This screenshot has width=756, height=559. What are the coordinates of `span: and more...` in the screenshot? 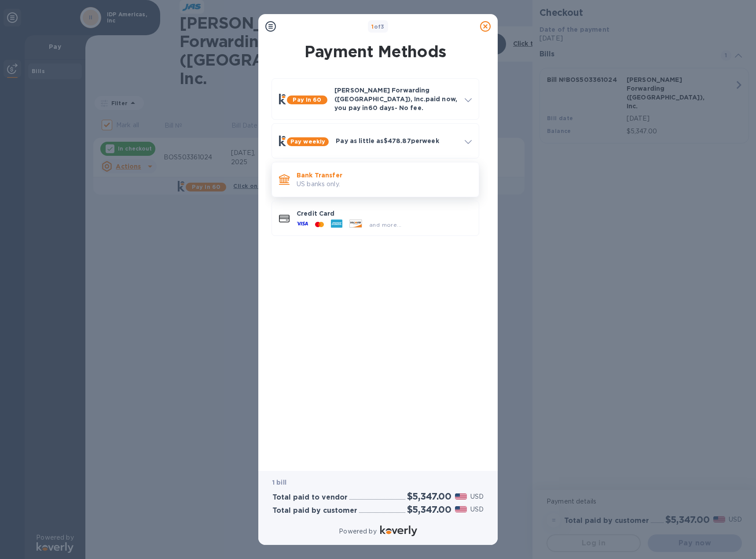 It's located at (385, 224).